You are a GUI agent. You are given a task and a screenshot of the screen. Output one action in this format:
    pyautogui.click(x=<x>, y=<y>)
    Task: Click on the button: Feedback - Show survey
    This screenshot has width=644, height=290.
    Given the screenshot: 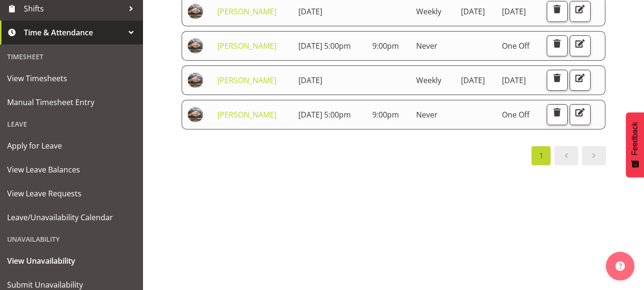 What is the action you would take?
    pyautogui.click(x=635, y=144)
    